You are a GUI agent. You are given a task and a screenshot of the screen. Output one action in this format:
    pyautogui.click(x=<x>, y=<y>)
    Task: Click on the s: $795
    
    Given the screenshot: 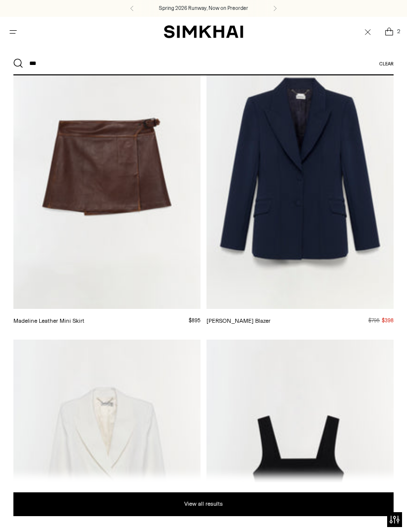 What is the action you would take?
    pyautogui.click(x=373, y=321)
    